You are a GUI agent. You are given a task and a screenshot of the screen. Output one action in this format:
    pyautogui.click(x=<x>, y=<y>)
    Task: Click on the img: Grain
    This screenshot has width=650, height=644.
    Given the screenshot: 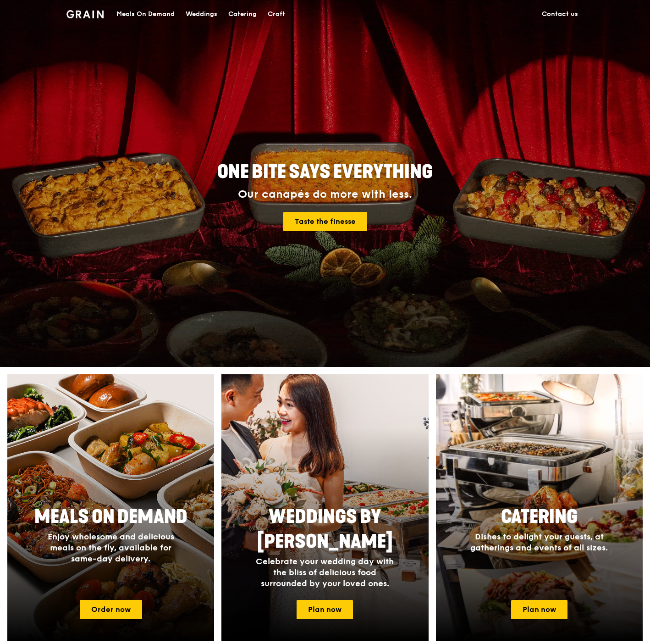 What is the action you would take?
    pyautogui.click(x=85, y=15)
    